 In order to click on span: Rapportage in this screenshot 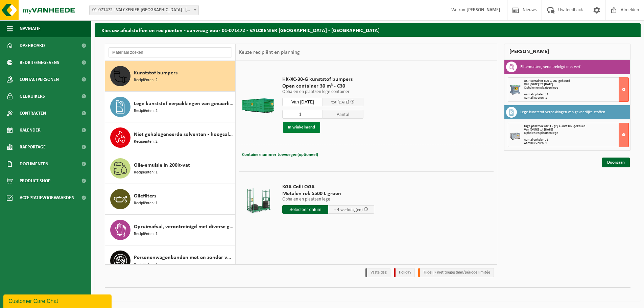, I will do `click(33, 147)`.